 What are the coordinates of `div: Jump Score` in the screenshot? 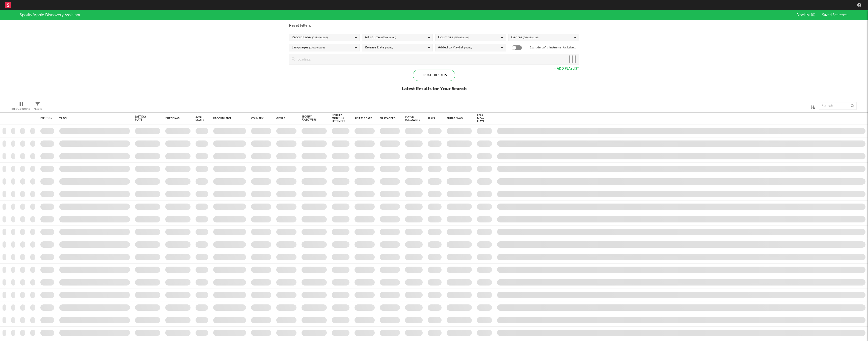 It's located at (200, 119).